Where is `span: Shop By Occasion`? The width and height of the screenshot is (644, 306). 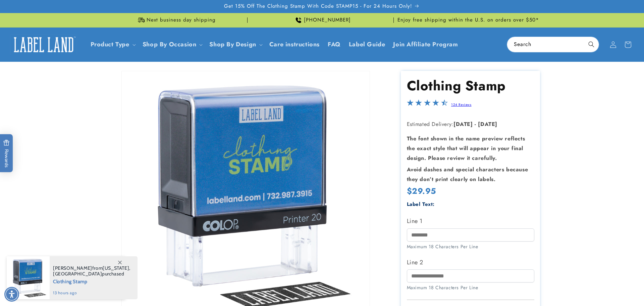
span: Shop By Occasion is located at coordinates (169, 45).